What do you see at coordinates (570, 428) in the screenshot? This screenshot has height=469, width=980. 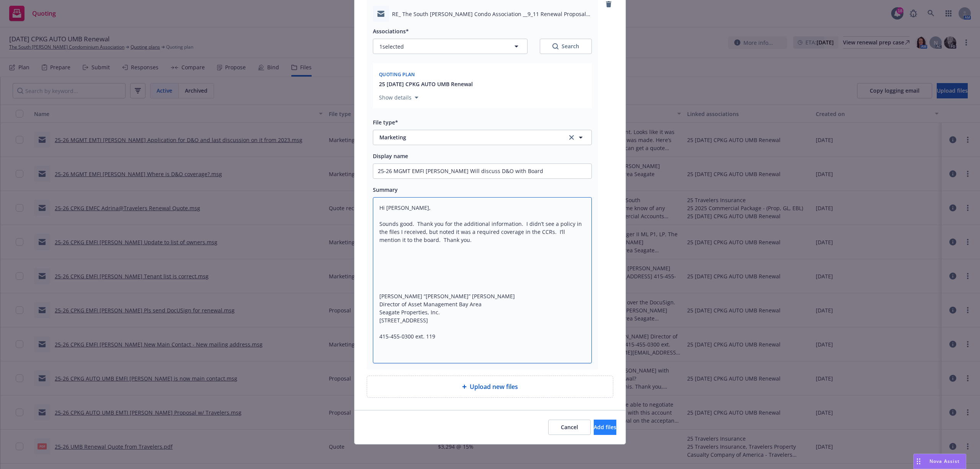 I see `button: Cancel` at bounding box center [570, 428].